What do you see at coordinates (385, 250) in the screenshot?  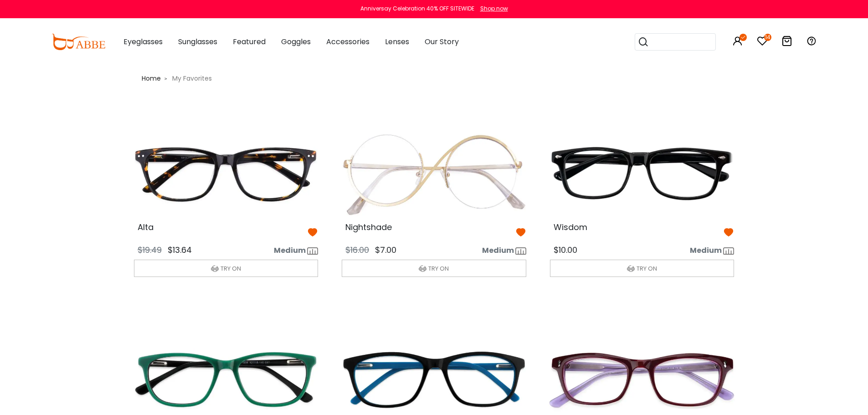 I see `span: $7.00` at bounding box center [385, 250].